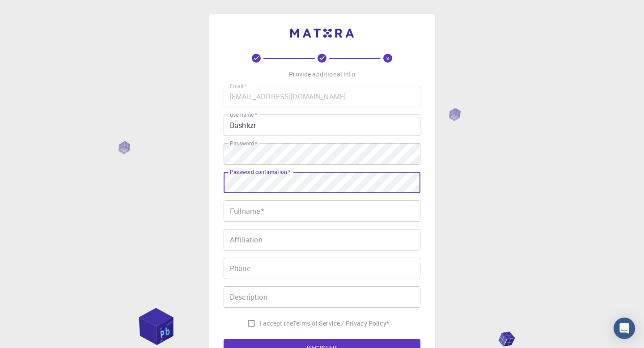 Image resolution: width=644 pixels, height=348 pixels. I want to click on a: Terms of Service / Privacy Policy*, so click(341, 324).